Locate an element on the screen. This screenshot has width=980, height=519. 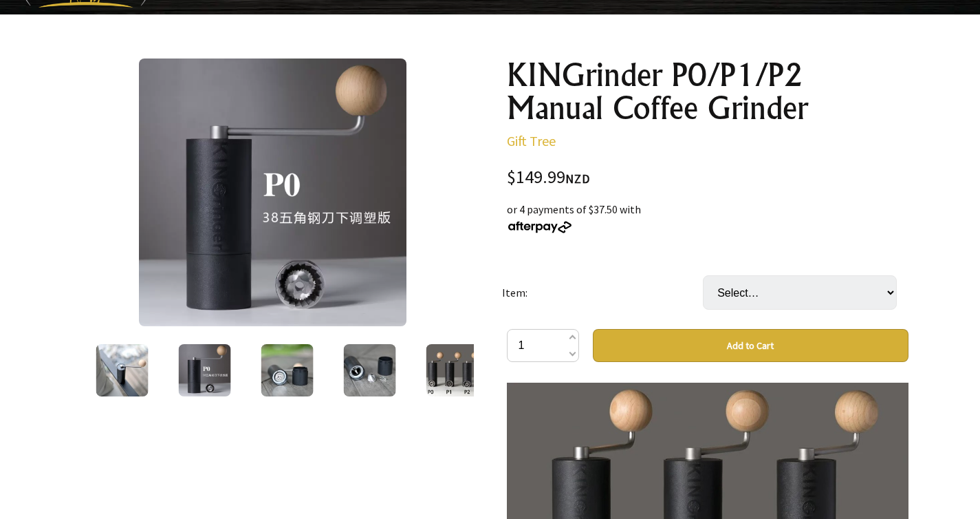
h1: KINGrinder P0/P1/P2 Manual Coffee Grinder is located at coordinates (707, 91).